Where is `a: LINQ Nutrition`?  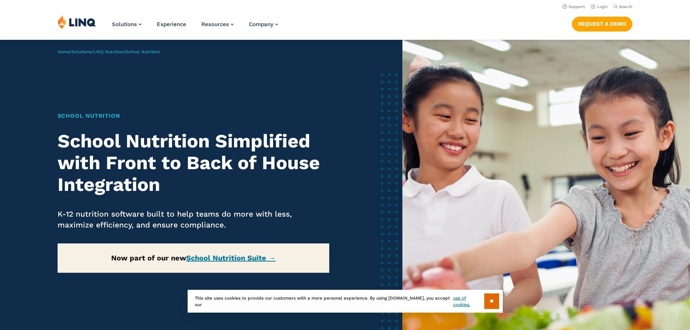 a: LINQ Nutrition is located at coordinates (108, 52).